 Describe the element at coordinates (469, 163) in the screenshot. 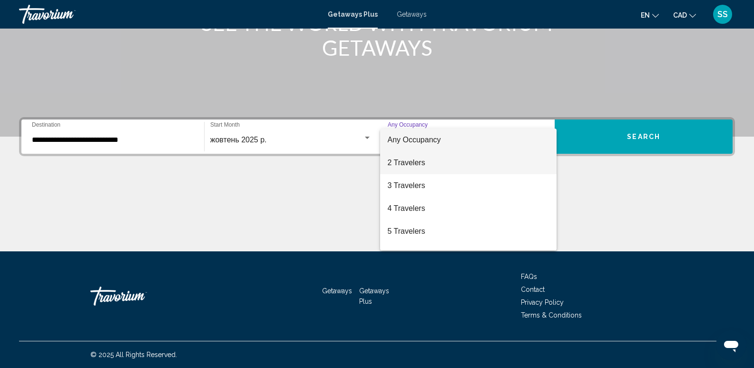

I see `span: 2 Travelers` at that location.